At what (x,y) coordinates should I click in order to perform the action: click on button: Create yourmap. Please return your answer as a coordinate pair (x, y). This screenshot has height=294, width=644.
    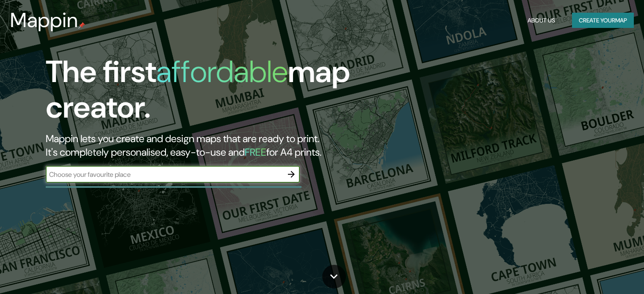
    Looking at the image, I should click on (602, 20).